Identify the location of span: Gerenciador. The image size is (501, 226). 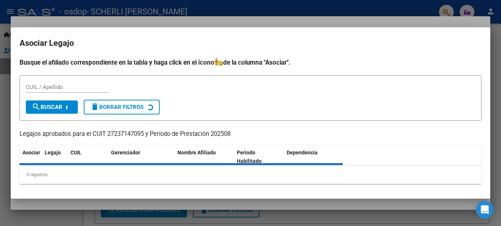
(126, 152).